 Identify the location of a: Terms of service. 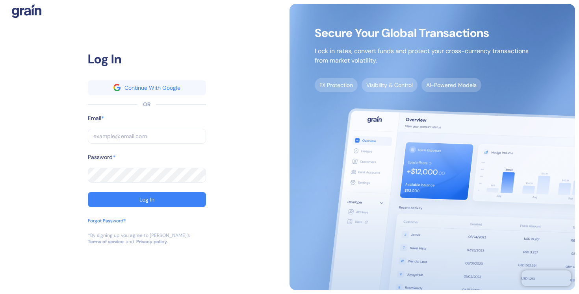
(106, 242).